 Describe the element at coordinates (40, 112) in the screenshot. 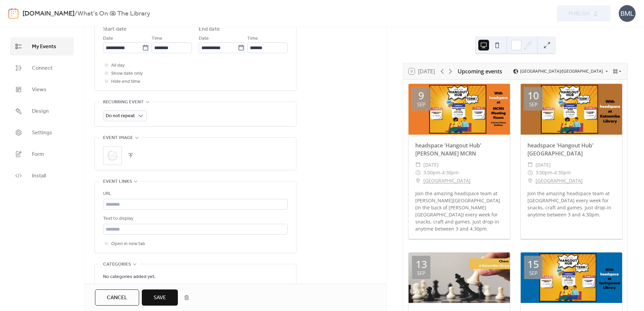

I see `span: Design` at that location.